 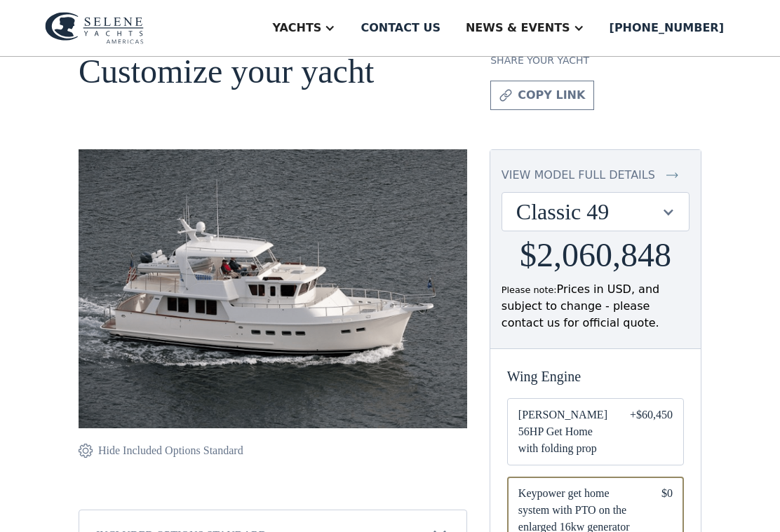 What do you see at coordinates (170, 451) in the screenshot?
I see `div: Hide Included Options Standard` at bounding box center [170, 451].